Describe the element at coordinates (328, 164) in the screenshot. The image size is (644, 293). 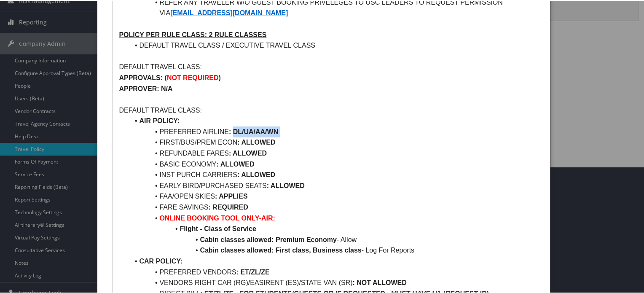
I see `li: BASIC ECONOMY` at that location.